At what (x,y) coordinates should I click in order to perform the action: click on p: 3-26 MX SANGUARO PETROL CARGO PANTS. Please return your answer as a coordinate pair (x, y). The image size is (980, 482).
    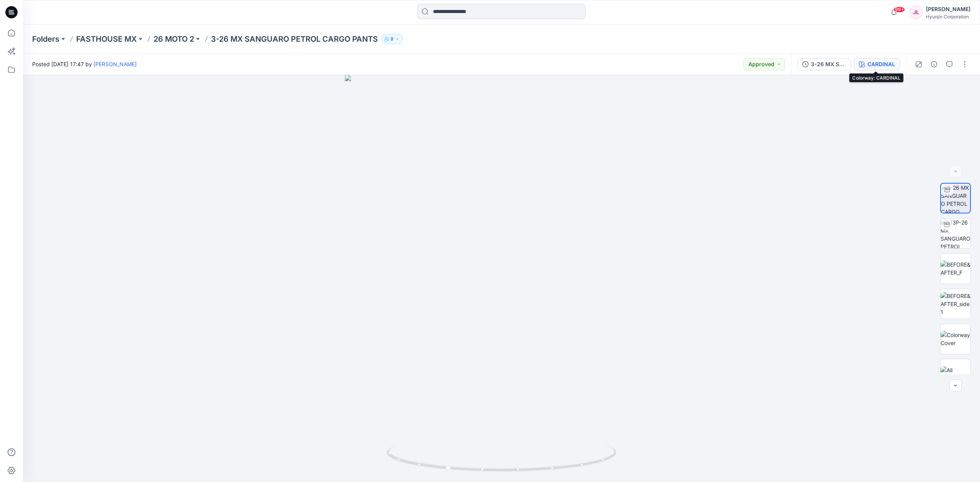
    Looking at the image, I should click on (294, 39).